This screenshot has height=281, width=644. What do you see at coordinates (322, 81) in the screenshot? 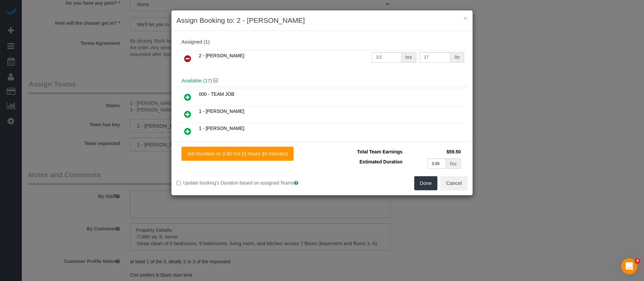
I see `h4: Available (17)` at bounding box center [322, 81].